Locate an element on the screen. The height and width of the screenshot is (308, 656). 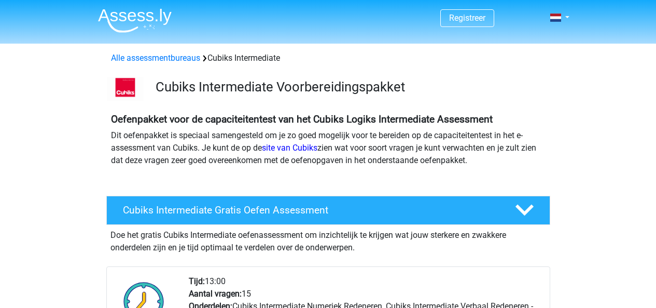
h4: Cubiks Intermediate Gratis Oefen Assessment is located at coordinates (311, 210).